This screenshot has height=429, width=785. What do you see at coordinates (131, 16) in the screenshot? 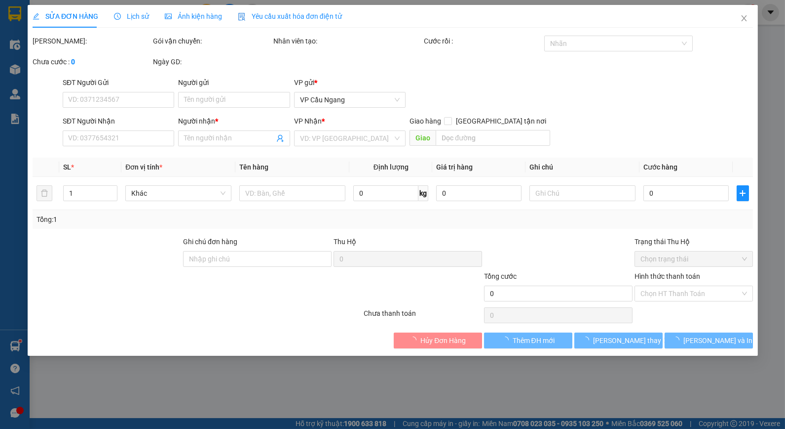
I see `span: Lịch sử` at bounding box center [131, 16].